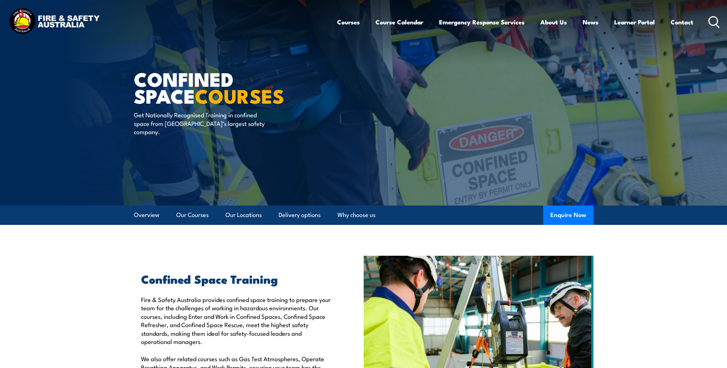 This screenshot has height=368, width=727. What do you see at coordinates (634, 22) in the screenshot?
I see `a: Learner Portal` at bounding box center [634, 22].